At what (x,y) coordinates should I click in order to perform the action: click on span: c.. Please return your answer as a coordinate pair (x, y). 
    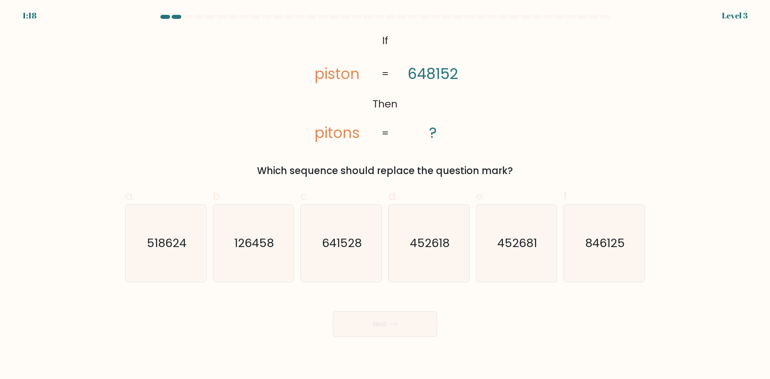
    Looking at the image, I should click on (305, 196).